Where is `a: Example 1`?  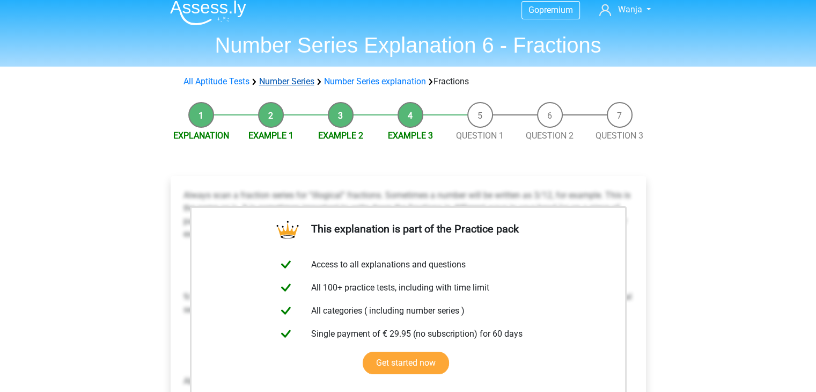
a: Example 1 is located at coordinates (271, 135).